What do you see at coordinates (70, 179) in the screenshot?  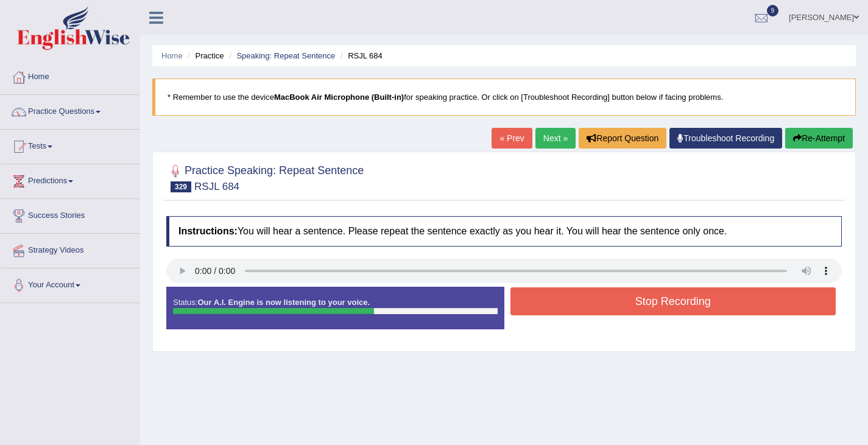 I see `a: Predictions` at bounding box center [70, 179].